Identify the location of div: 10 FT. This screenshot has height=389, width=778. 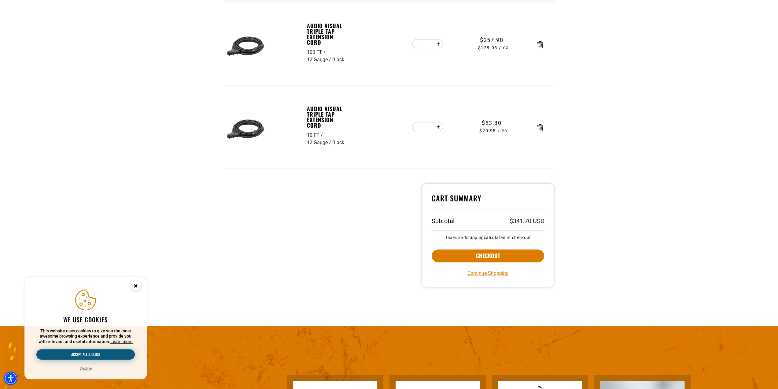
(316, 135).